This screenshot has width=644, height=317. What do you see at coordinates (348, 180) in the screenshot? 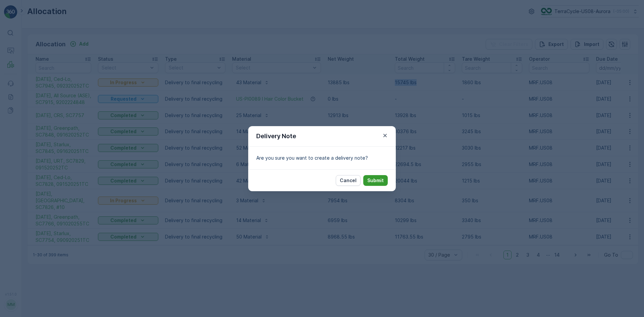
I see `button: Cancel` at bounding box center [348, 180].